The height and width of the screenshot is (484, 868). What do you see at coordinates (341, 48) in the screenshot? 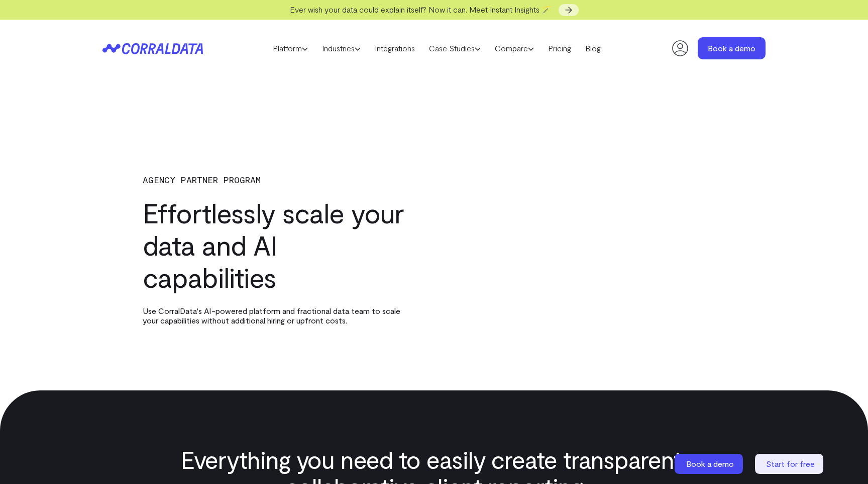
I see `a: Industries` at bounding box center [341, 48].